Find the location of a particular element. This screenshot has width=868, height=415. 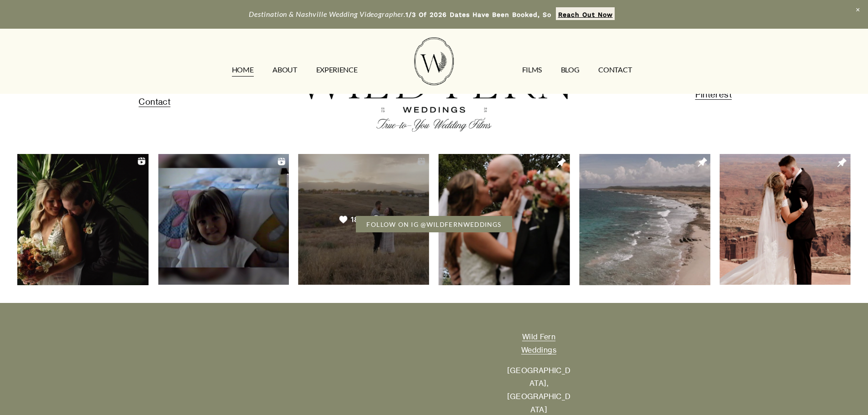

a: CONTACT is located at coordinates (614, 69).